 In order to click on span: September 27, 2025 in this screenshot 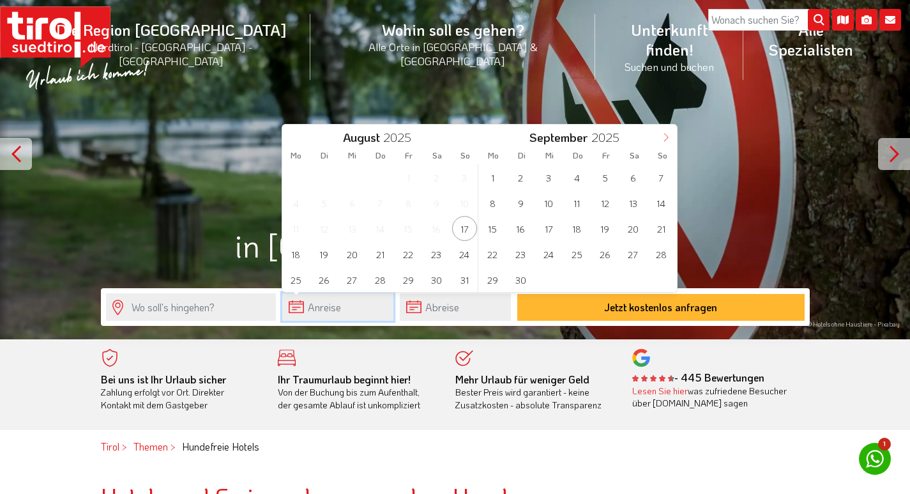, I will do `click(633, 253)`.